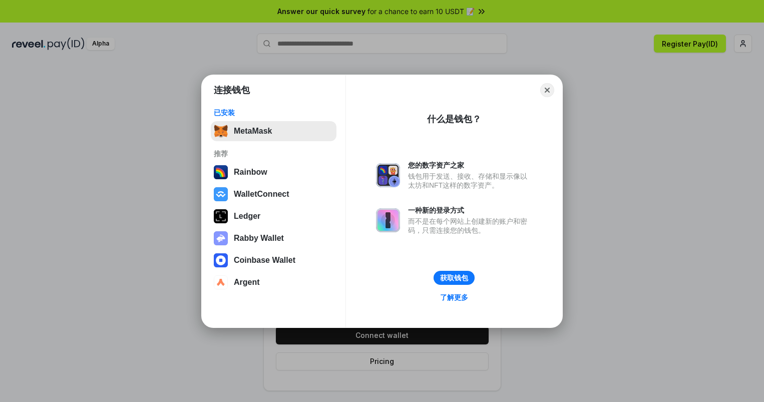  Describe the element at coordinates (261, 194) in the screenshot. I see `div: WalletConnect` at that location.